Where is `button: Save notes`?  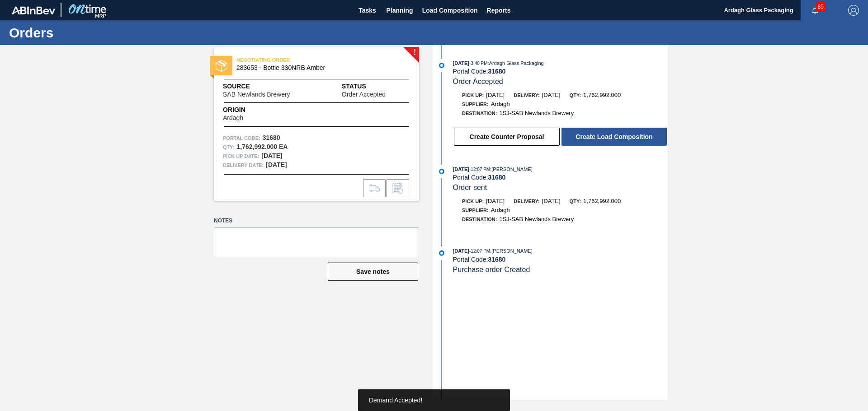 button: Save notes is located at coordinates (373, 272).